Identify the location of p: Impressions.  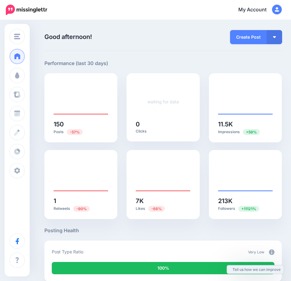
(246, 132).